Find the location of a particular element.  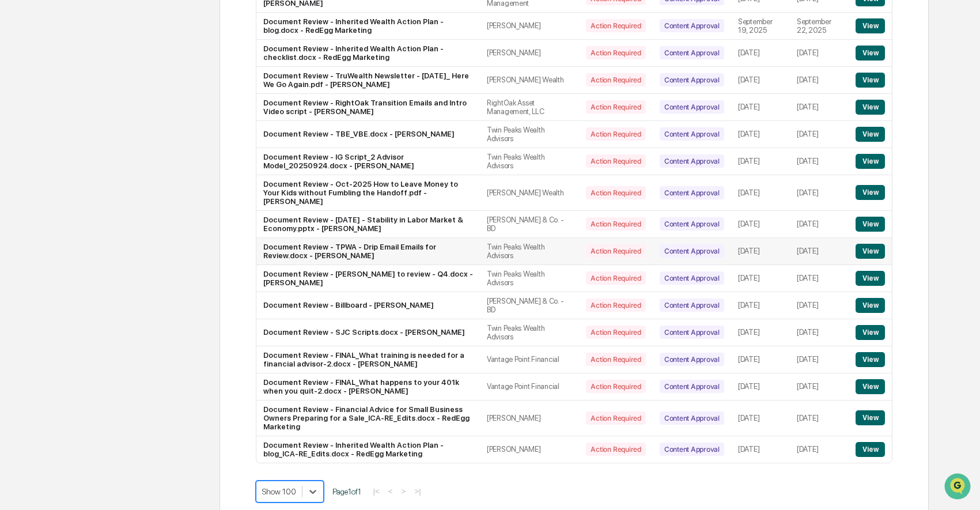

img: f2157a4c-a0d3-4daa-907e-bb6f0de503a5-1751232295721 is located at coordinates (14, 14).